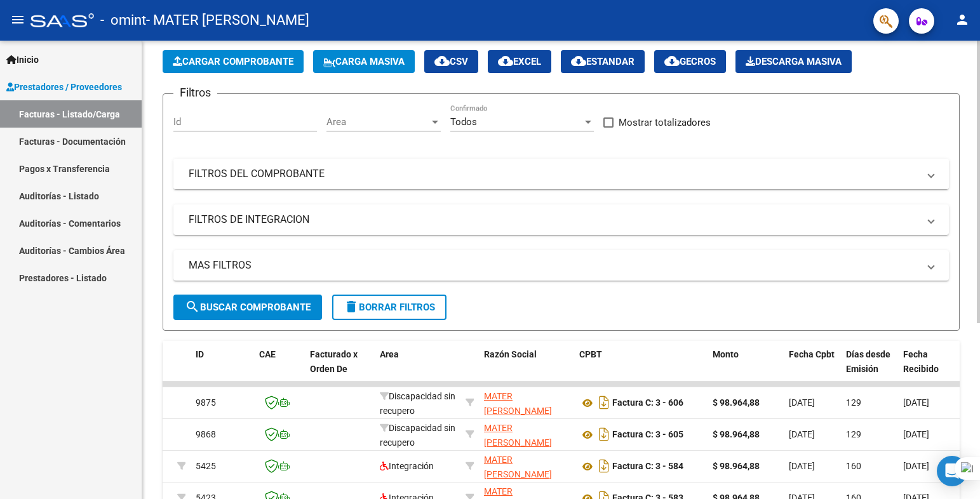 Image resolution: width=980 pixels, height=499 pixels. Describe the element at coordinates (23, 60) in the screenshot. I see `span: Inicio` at that location.